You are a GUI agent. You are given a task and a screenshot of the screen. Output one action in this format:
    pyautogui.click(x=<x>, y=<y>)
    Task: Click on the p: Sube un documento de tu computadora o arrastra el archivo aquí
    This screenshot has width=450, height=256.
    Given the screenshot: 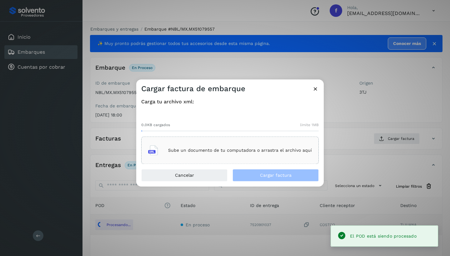 What is the action you would take?
    pyautogui.click(x=240, y=150)
    